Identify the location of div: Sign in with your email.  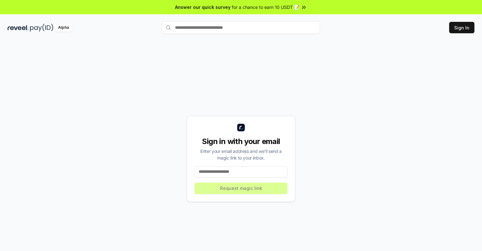
(241, 141).